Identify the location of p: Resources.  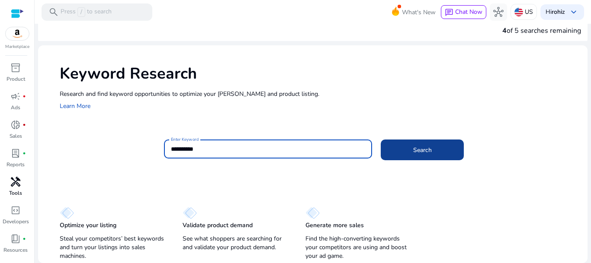
(16, 251).